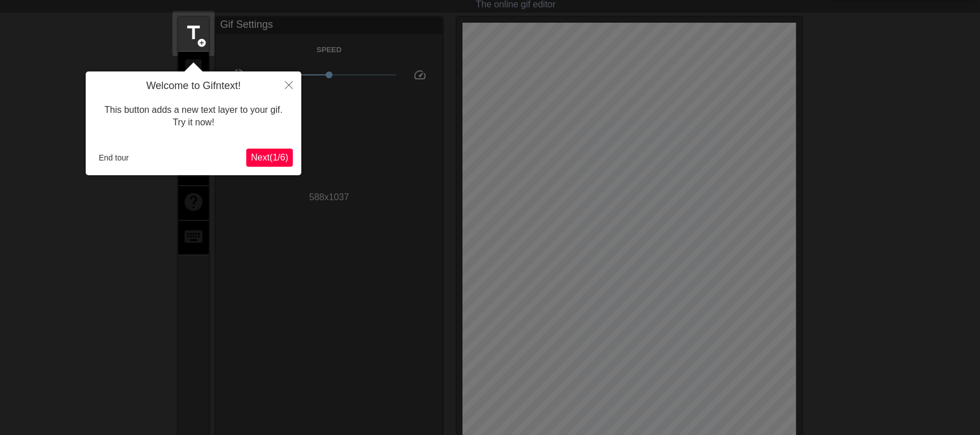  I want to click on div: This button adds a new text layer to your gif. Try it now!, so click(193, 116).